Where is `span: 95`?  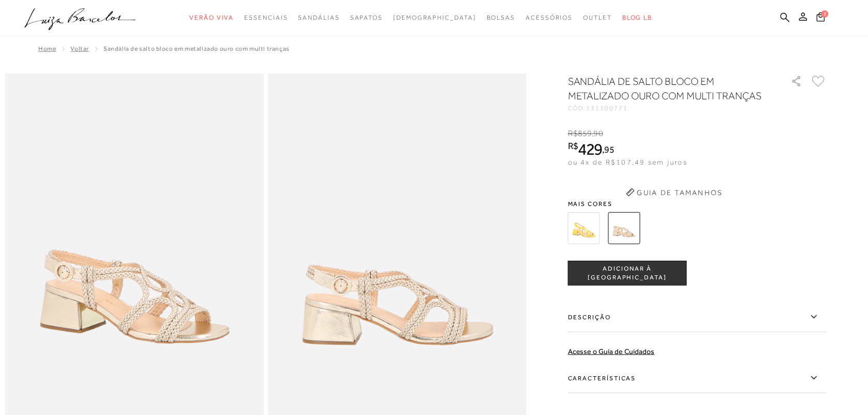 span: 95 is located at coordinates (609, 149).